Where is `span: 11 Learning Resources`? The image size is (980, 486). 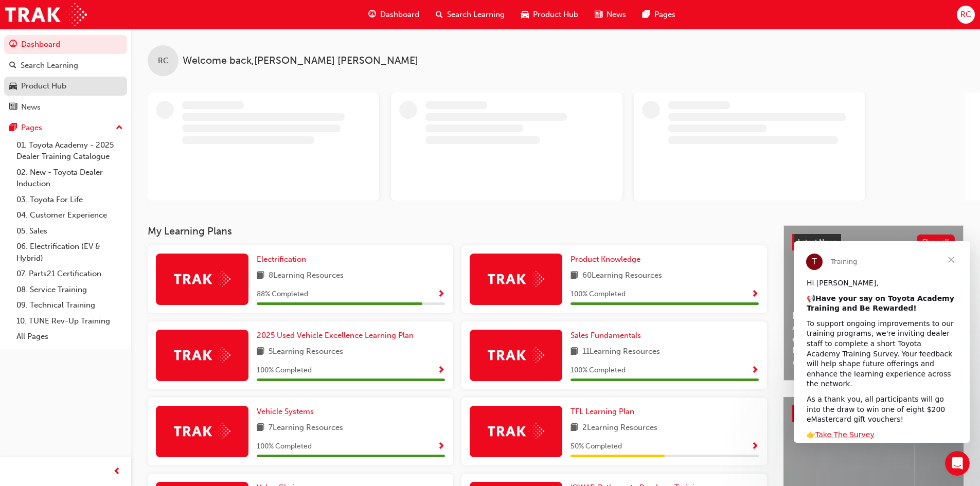 span: 11 Learning Resources is located at coordinates (621, 351).